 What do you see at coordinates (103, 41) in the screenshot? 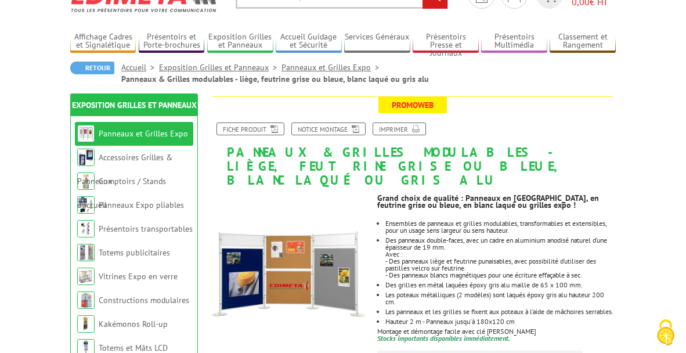
I see `a: Affichage Cadres et Signalétique` at bounding box center [103, 41].